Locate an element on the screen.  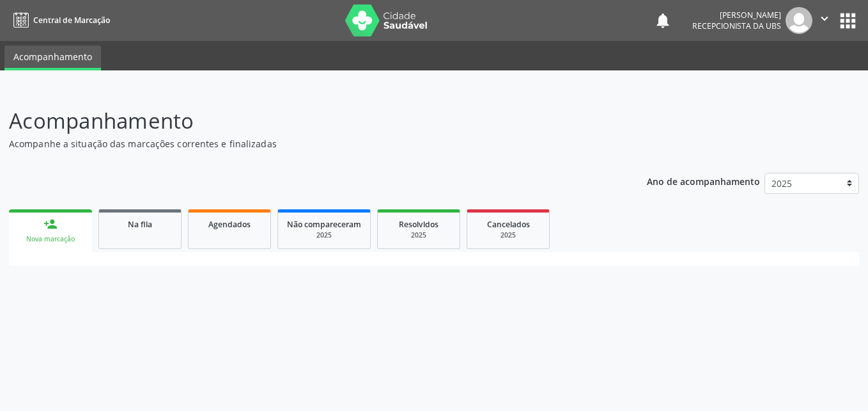
p: Ano de acompanhamento is located at coordinates (703, 180).